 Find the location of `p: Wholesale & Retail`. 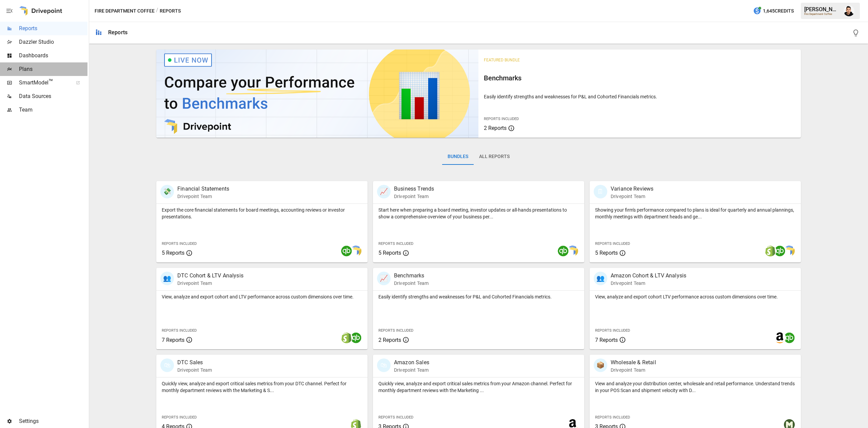

p: Wholesale & Retail is located at coordinates (633, 363).